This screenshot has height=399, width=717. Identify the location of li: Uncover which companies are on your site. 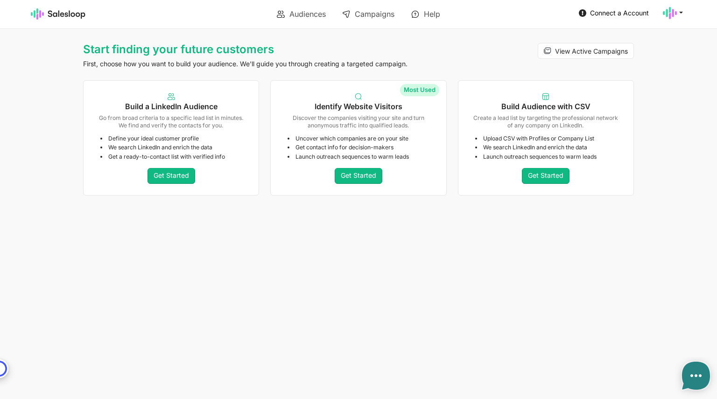
(360, 139).